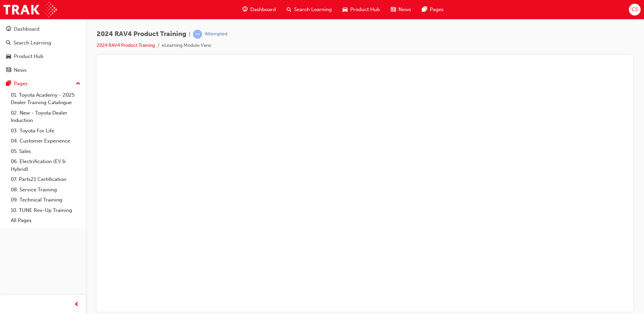 The image size is (644, 314). Describe the element at coordinates (634, 10) in the screenshot. I see `button: CS` at that location.